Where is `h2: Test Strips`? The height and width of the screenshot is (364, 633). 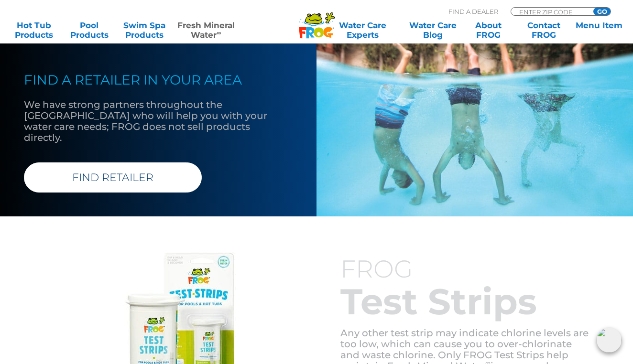 h2: Test Strips is located at coordinates (466, 301).